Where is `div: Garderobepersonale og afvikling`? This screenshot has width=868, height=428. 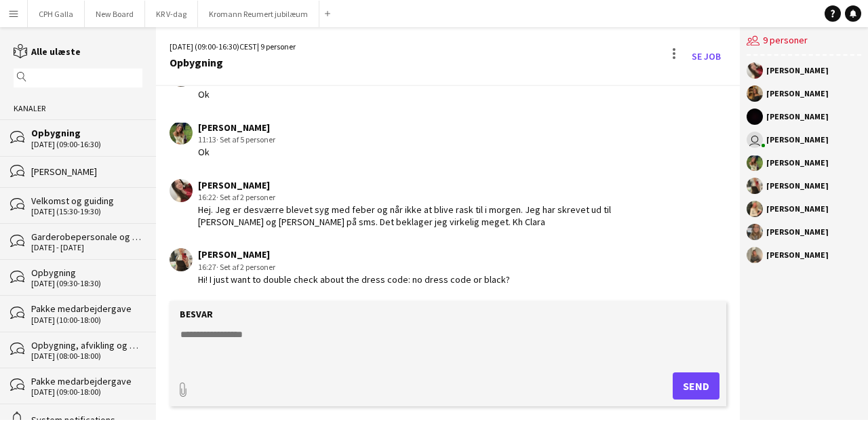
div: Garderobepersonale og afvikling is located at coordinates (87, 237).